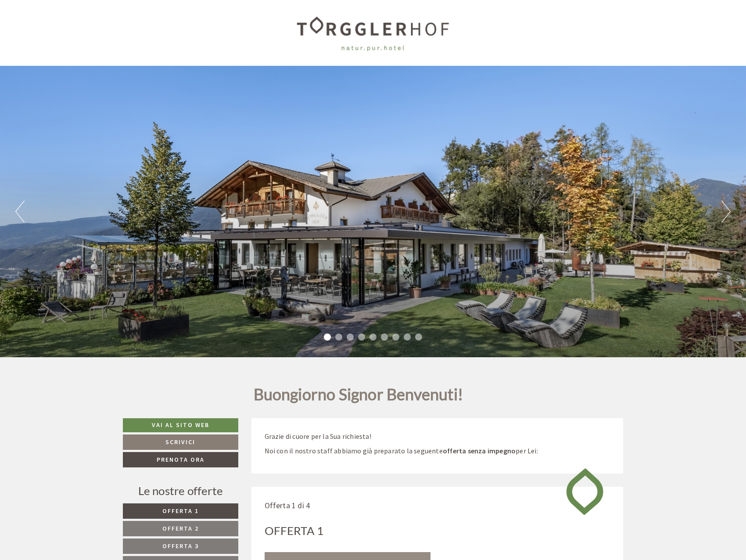 This screenshot has width=746, height=560. I want to click on a: Prenota ora, so click(181, 460).